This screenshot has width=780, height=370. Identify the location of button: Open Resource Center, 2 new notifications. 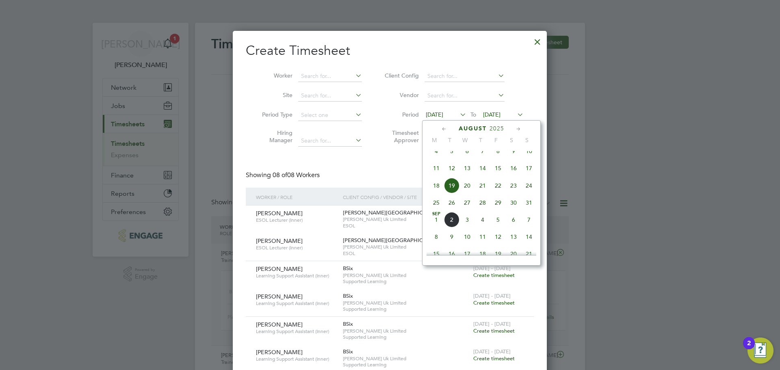
(761, 351).